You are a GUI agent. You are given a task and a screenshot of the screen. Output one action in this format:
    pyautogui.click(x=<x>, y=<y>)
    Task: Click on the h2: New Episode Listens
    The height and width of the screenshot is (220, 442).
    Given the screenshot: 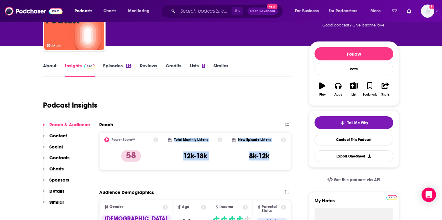 What is the action you would take?
    pyautogui.click(x=255, y=140)
    